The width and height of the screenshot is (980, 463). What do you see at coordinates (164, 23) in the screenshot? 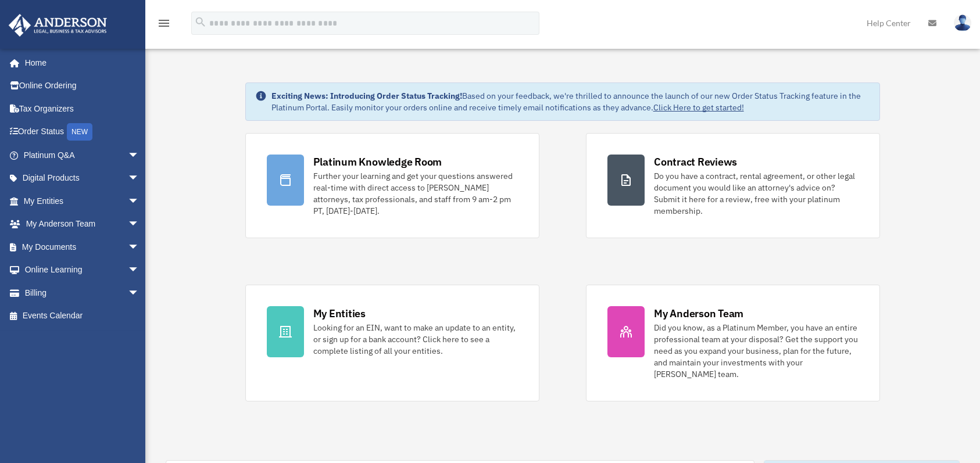
I see `i: menu` at bounding box center [164, 23].